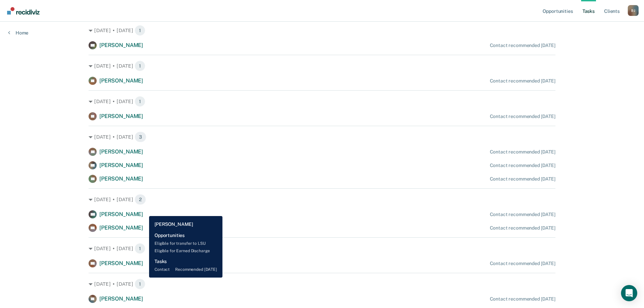 The image size is (644, 308). I want to click on span: 3, so click(140, 137).